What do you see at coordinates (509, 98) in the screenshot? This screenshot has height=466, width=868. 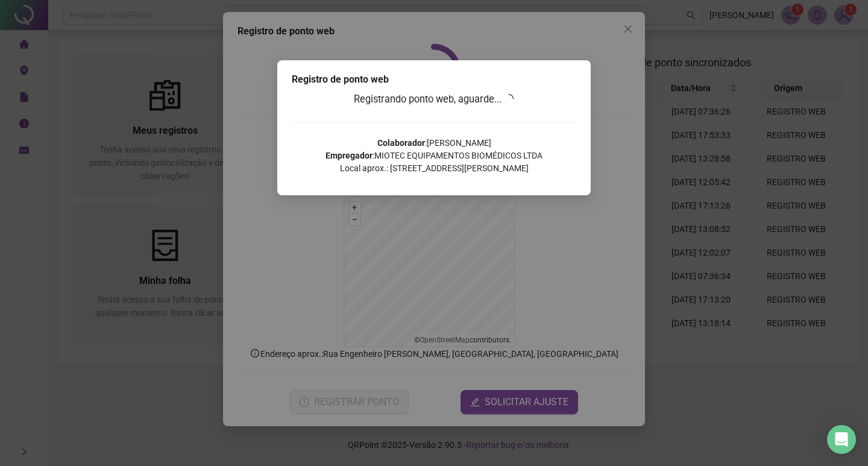 I see `span: loading` at bounding box center [509, 98].